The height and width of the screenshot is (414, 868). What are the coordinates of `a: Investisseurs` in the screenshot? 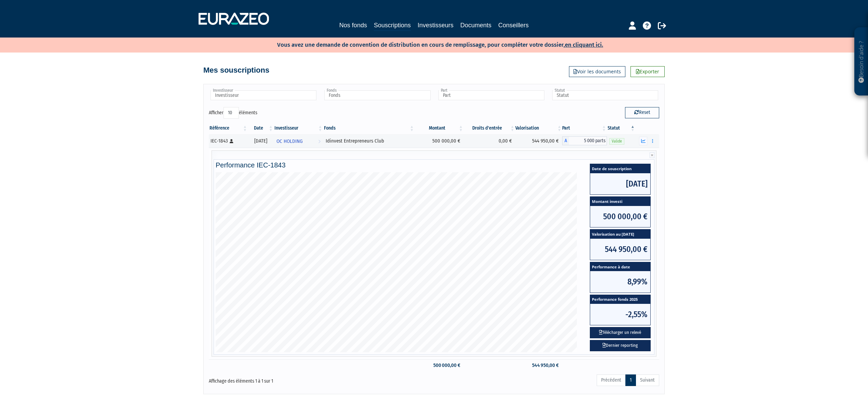 It's located at (435, 25).